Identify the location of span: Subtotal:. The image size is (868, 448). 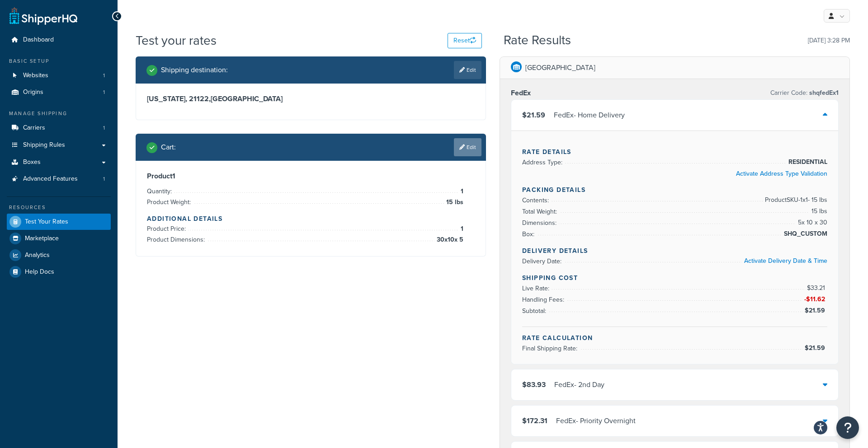
(535, 311).